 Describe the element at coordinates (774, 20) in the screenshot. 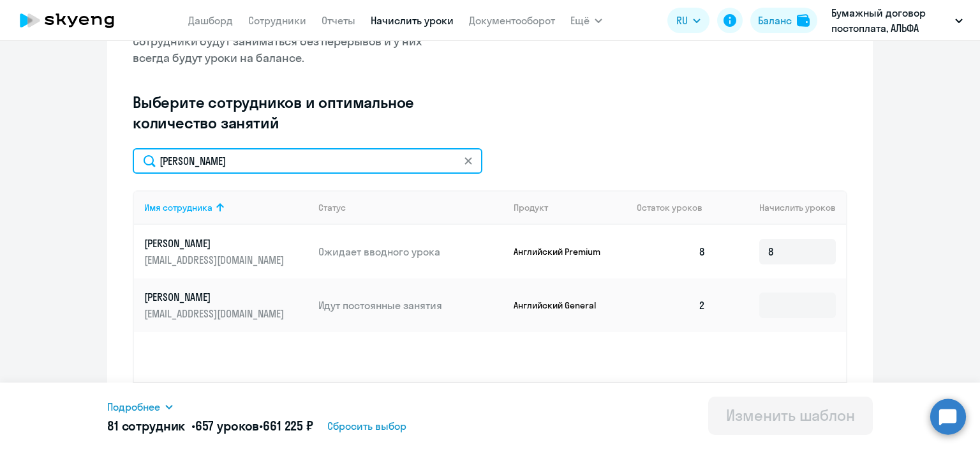

I see `div: Баланс` at that location.